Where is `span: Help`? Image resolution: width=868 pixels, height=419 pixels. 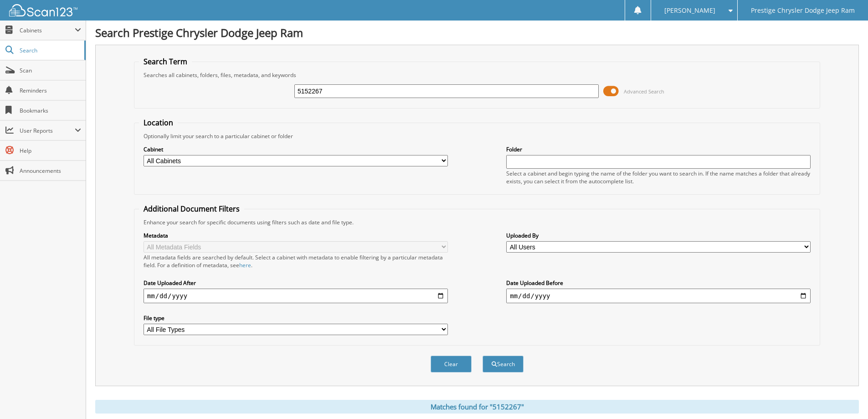 span: Help is located at coordinates (50, 151).